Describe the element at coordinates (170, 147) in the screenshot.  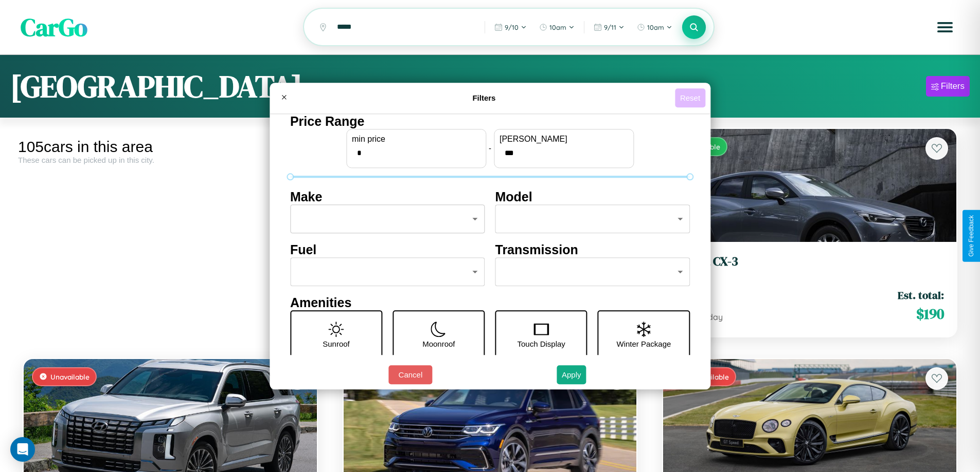
I see `div: 105 cars in this area` at that location.